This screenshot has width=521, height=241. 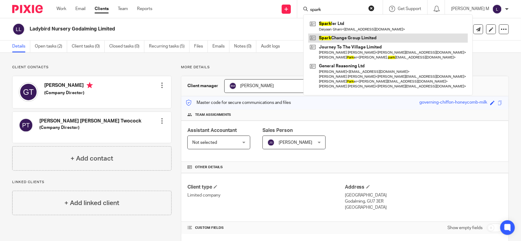 What do you see at coordinates (51, 46) in the screenshot?
I see `a: Open tasks (2)` at bounding box center [51, 46].